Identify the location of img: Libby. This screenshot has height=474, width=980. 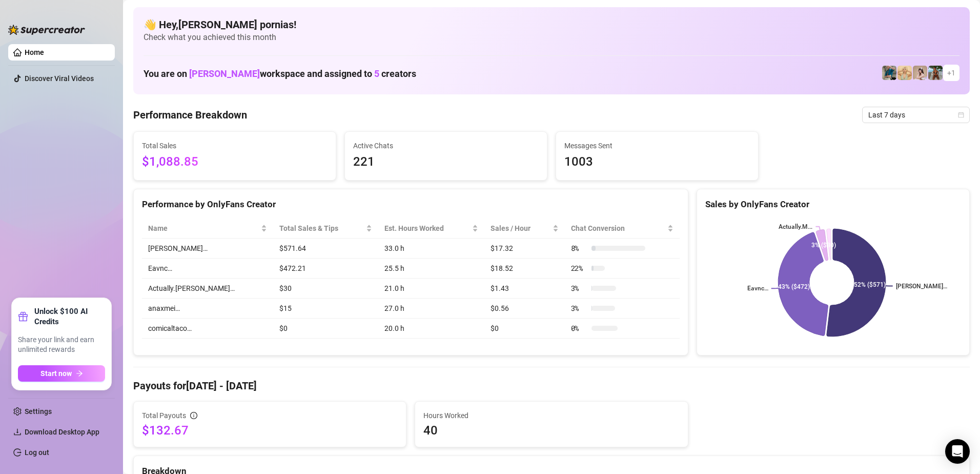
(935, 73).